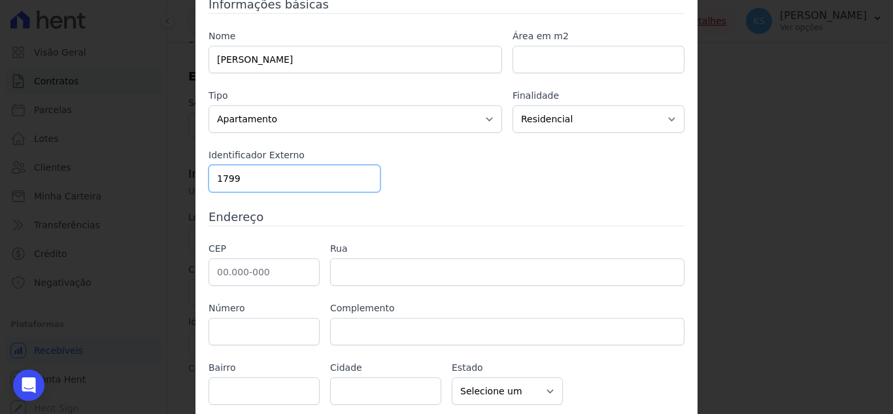 This screenshot has width=893, height=414. What do you see at coordinates (507, 368) in the screenshot?
I see `label: Estado` at bounding box center [507, 368].